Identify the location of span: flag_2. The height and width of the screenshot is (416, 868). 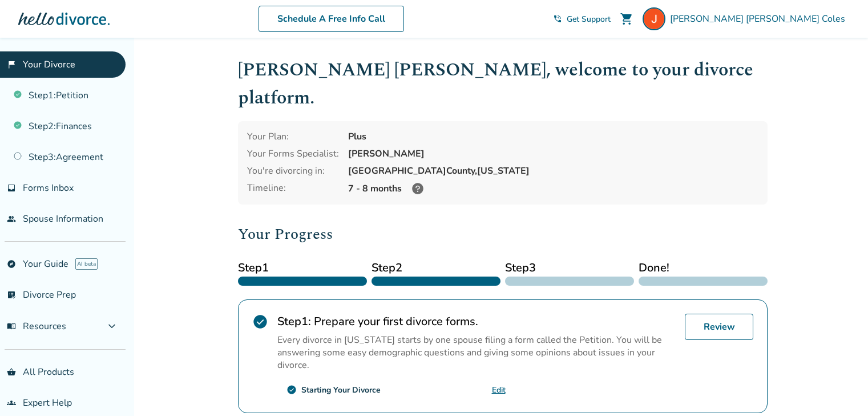
(12, 65).